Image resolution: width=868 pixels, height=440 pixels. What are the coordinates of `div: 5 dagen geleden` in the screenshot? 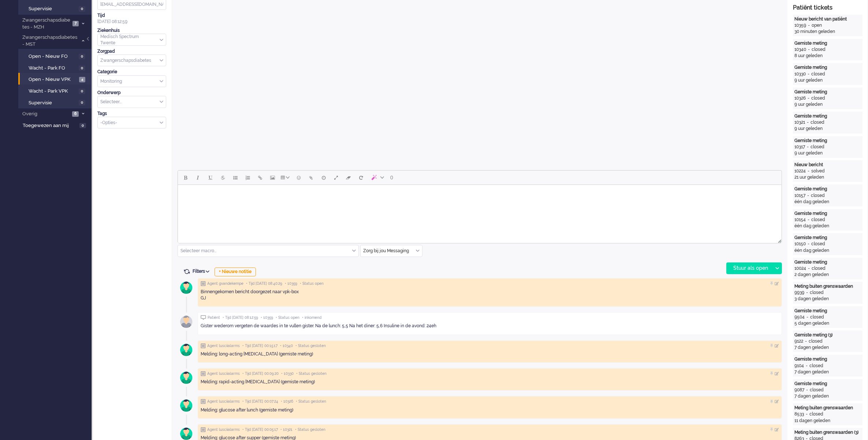 It's located at (828, 323).